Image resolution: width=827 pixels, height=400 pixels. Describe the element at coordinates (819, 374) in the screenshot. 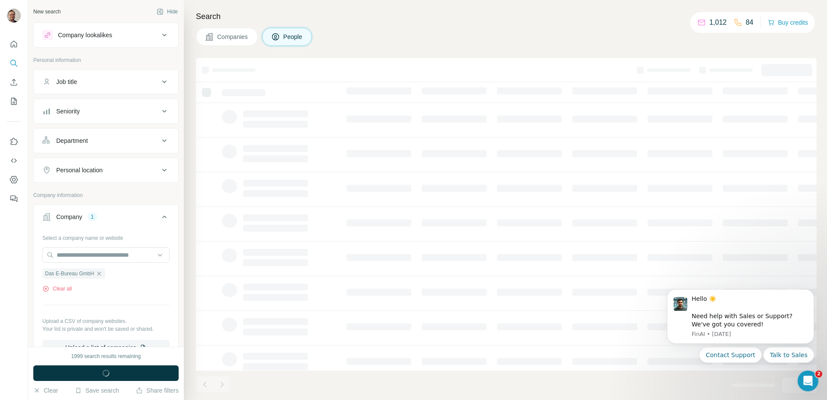

I see `span: 2` at that location.